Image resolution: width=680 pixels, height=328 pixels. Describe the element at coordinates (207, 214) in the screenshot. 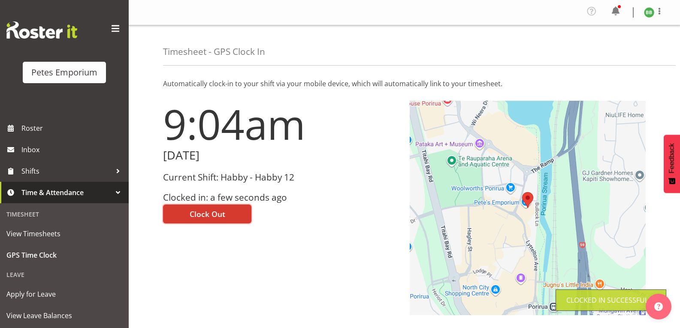

I see `button: Clock Out` at that location.